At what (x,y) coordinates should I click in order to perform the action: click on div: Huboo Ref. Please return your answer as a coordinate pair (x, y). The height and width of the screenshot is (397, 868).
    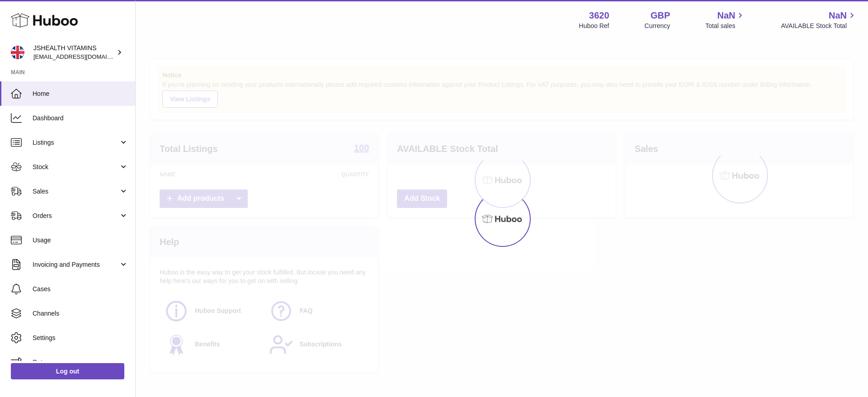
    Looking at the image, I should click on (594, 26).